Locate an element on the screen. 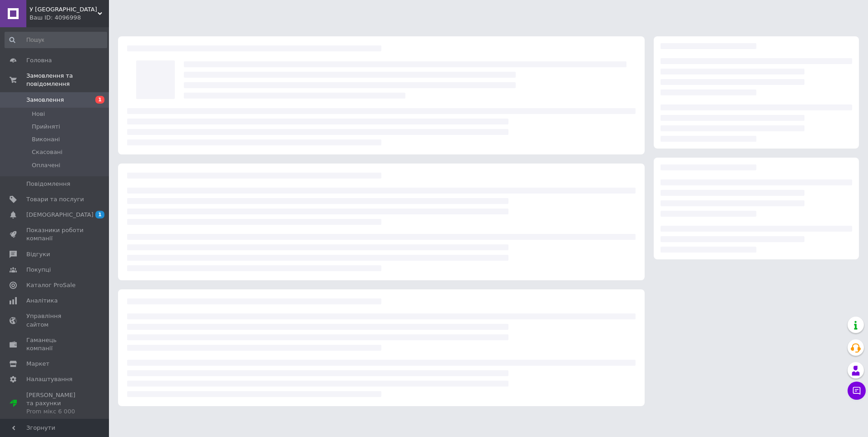  span: Відгуки is located at coordinates (38, 254).